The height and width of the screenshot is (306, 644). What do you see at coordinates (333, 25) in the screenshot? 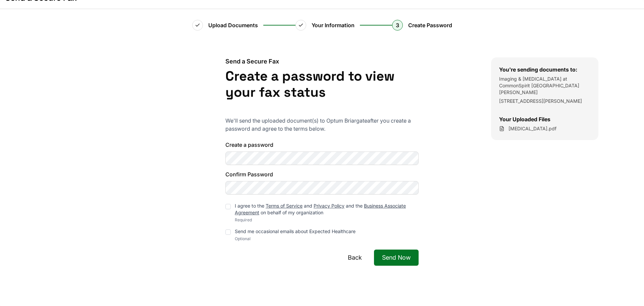
I see `span: Your Information` at bounding box center [333, 25].